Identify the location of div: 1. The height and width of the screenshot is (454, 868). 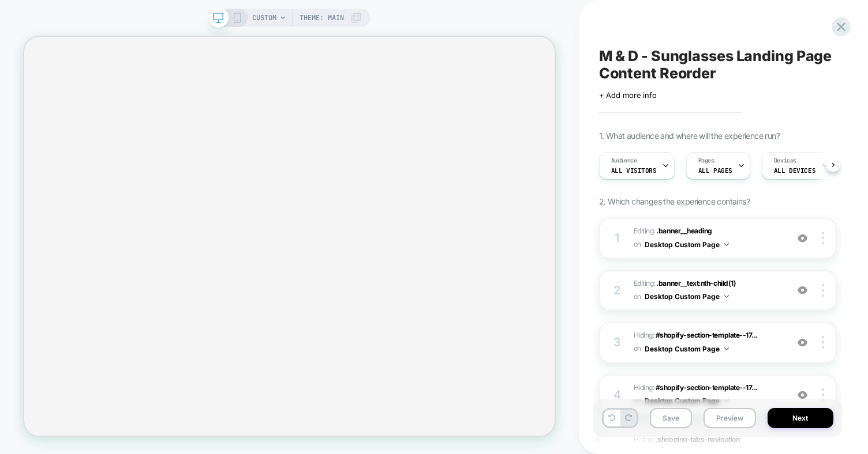
(617, 238).